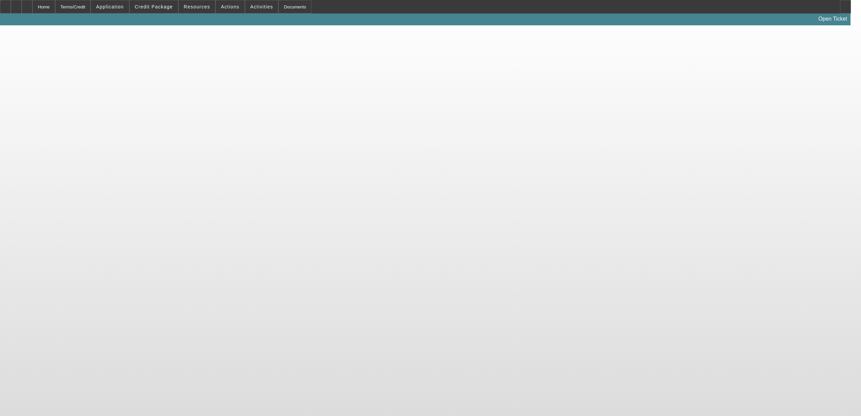  What do you see at coordinates (230, 7) in the screenshot?
I see `button: Actions` at bounding box center [230, 7].